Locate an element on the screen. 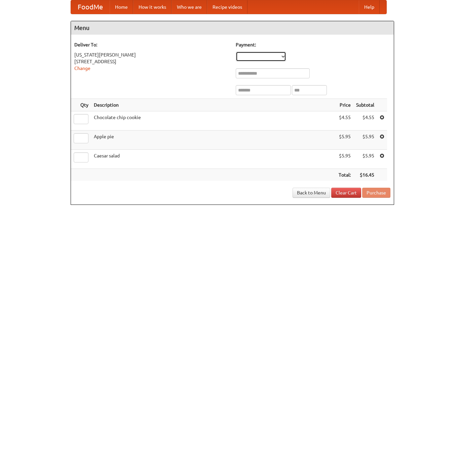 The height and width of the screenshot is (476, 457). td: Apple pie is located at coordinates (214, 140).